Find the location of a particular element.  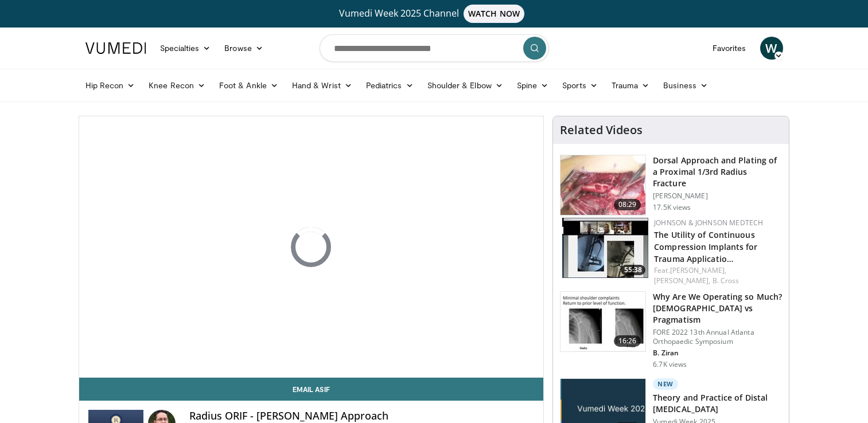

a: Browse is located at coordinates (244, 48).